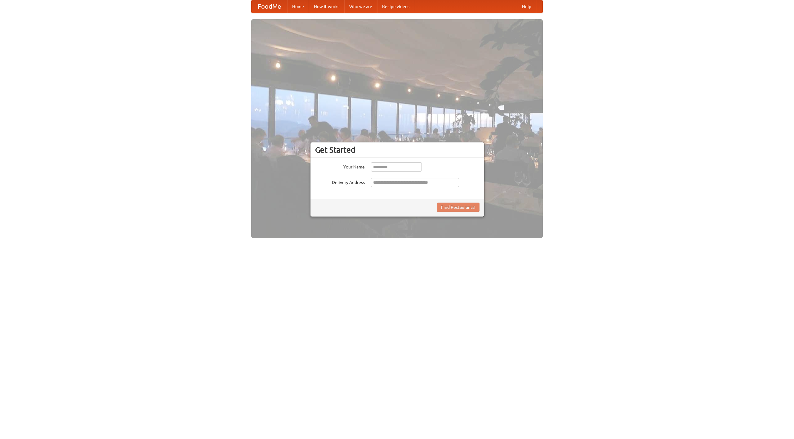 This screenshot has width=794, height=439. Describe the element at coordinates (361, 7) in the screenshot. I see `a: Who we are` at that location.